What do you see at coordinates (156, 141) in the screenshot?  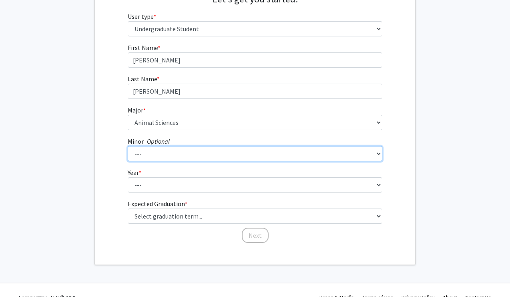 I see `i: - Optional` at bounding box center [156, 141].